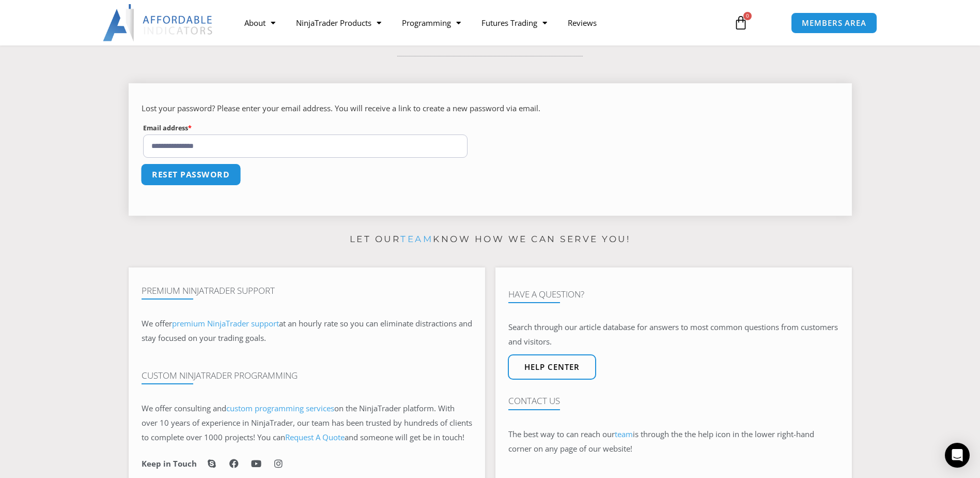 The image size is (980, 478). What do you see at coordinates (191, 174) in the screenshot?
I see `button: Reset password` at bounding box center [191, 174].